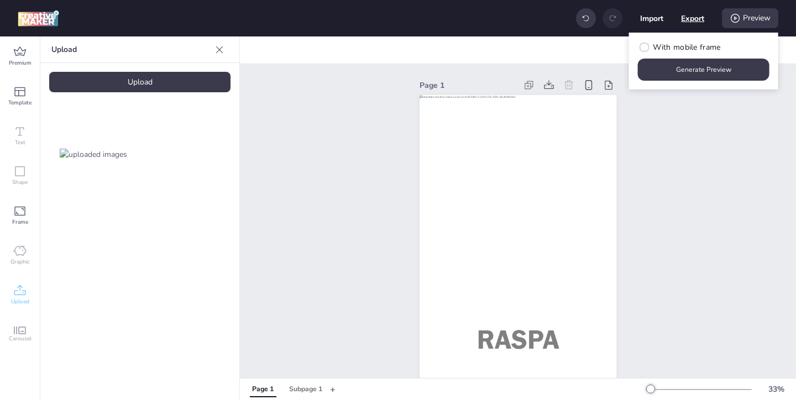  I want to click on div: Preview, so click(750, 18).